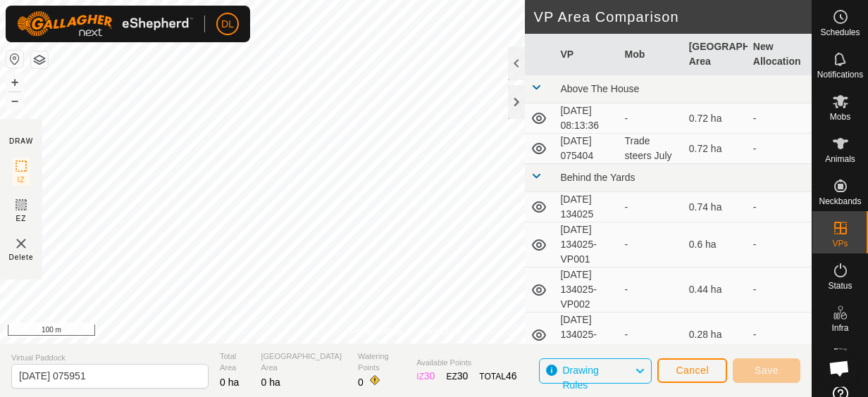 This screenshot has height=397, width=868. Describe the element at coordinates (512, 376) in the screenshot. I see `span: 46` at that location.